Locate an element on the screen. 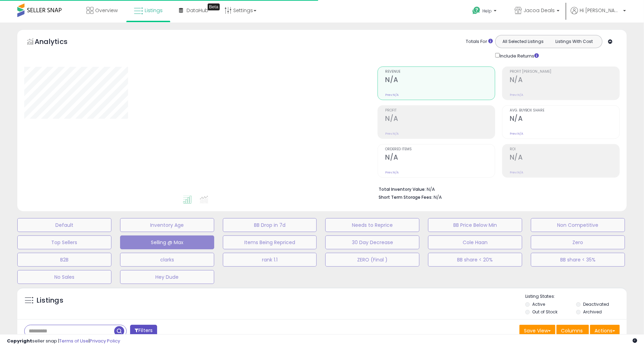 The height and width of the screenshot is (348, 644). button: BB share < 35% is located at coordinates (578, 260).